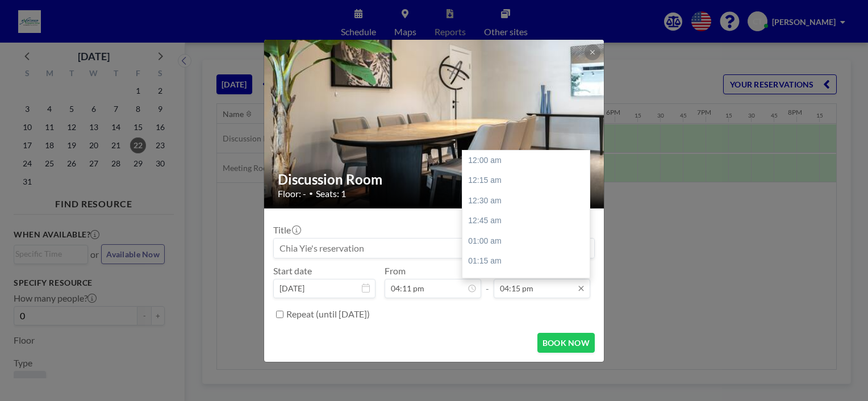  I want to click on h2: Discussion Room, so click(434, 180).